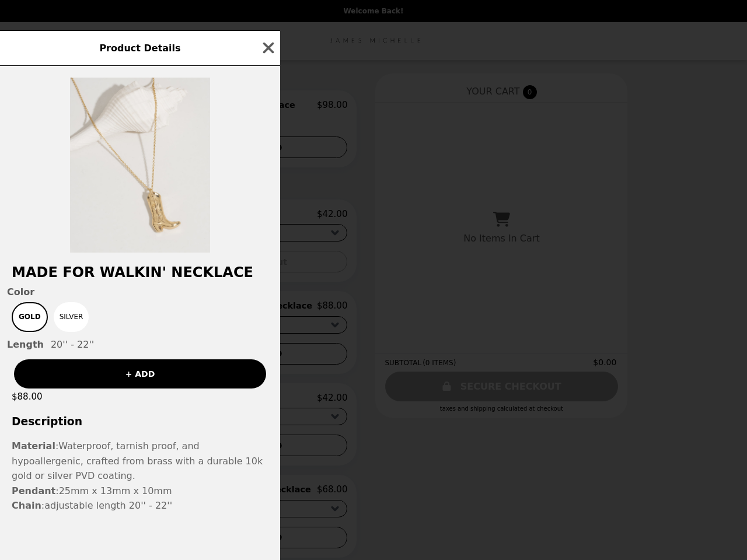 Image resolution: width=747 pixels, height=560 pixels. Describe the element at coordinates (140, 292) in the screenshot. I see `span: Color` at that location.